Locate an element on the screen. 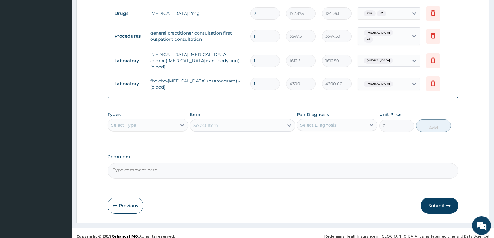 This screenshot has height=238, width=494. button: Previous is located at coordinates (125, 206).